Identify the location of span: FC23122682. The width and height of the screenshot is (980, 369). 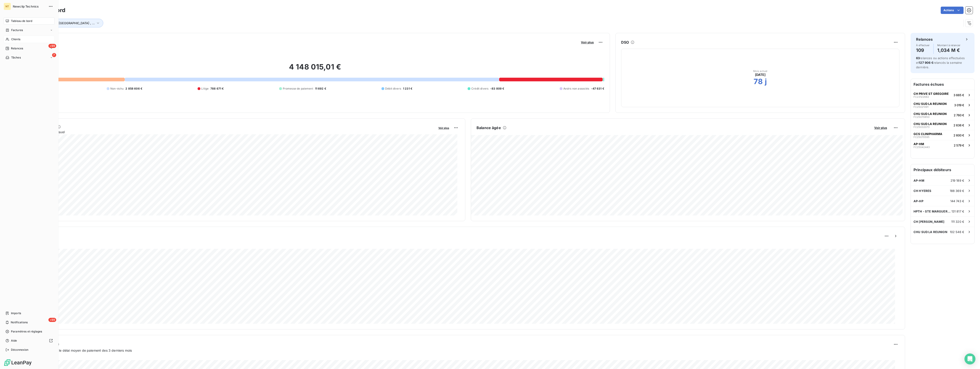
(921, 97).